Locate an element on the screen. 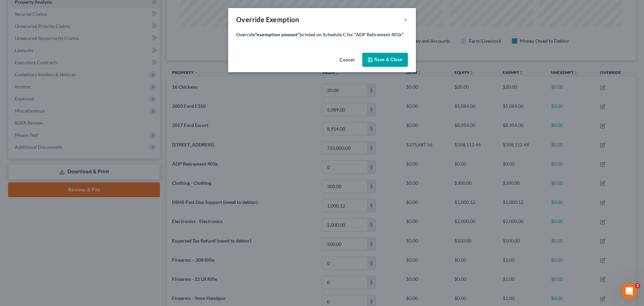  label: Override printed on Schedule C for "ADP Retirement 401k" is located at coordinates (320, 34).